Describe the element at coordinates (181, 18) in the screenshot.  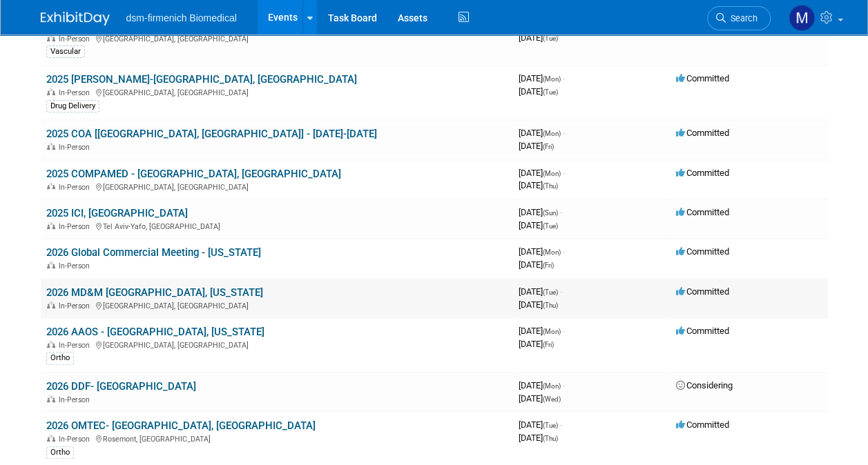
I see `span: dsm-firmenich Biomedical` at that location.